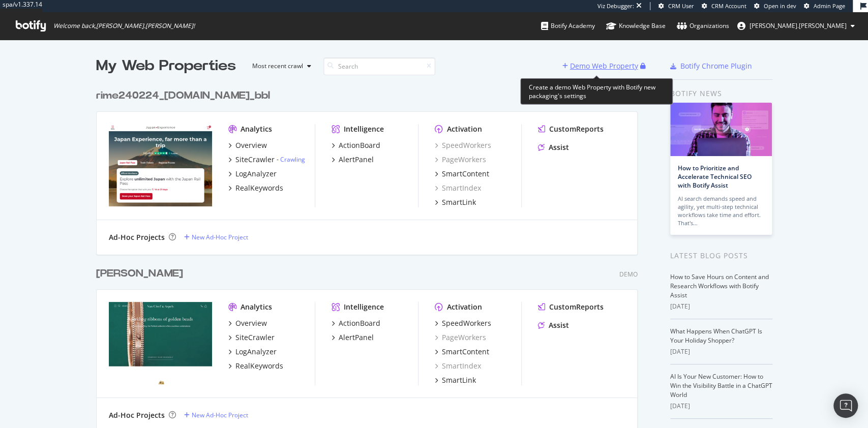  I want to click on input: Search, so click(379, 66).